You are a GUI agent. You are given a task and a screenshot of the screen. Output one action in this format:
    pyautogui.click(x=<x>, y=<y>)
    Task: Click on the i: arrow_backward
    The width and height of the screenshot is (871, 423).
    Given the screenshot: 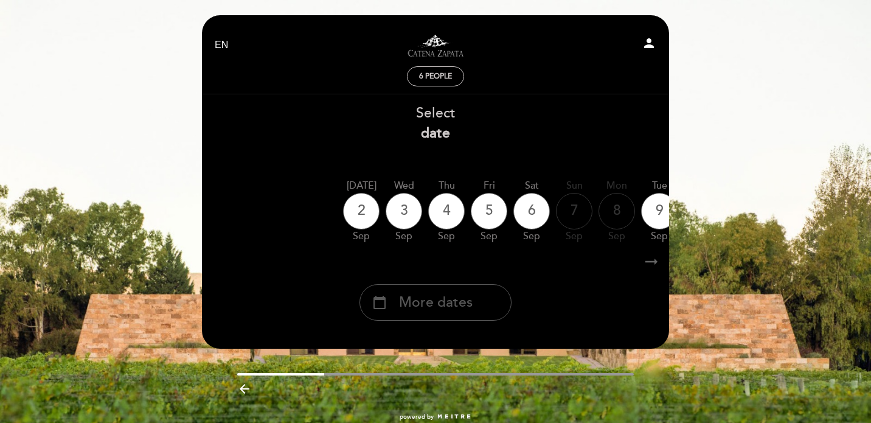 What is the action you would take?
    pyautogui.click(x=245, y=389)
    